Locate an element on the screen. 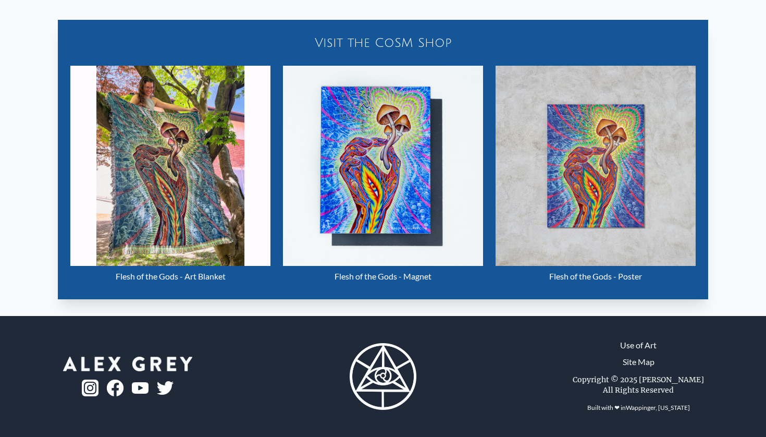 This screenshot has width=766, height=437. img: fb-logo.png is located at coordinates (115, 388).